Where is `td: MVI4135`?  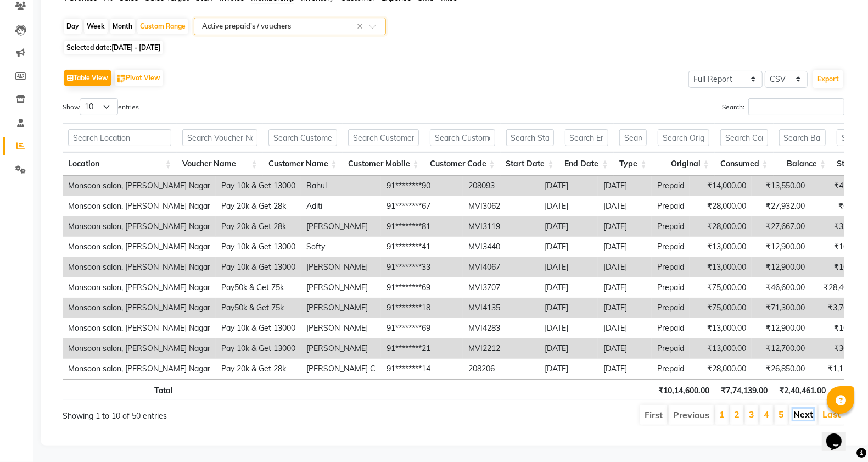
td: MVI4135 is located at coordinates (501, 307).